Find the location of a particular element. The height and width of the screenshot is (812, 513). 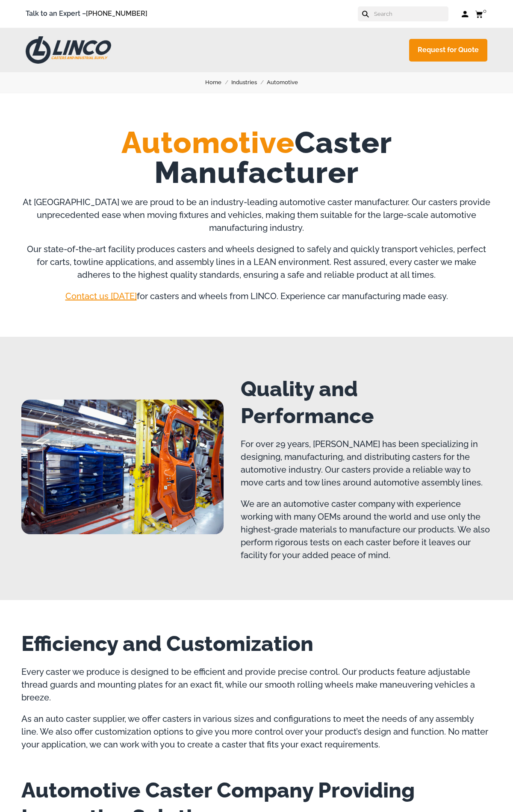

p: We are an automotive caster company with experience working with many OEMs around the world and u... is located at coordinates (366, 529).